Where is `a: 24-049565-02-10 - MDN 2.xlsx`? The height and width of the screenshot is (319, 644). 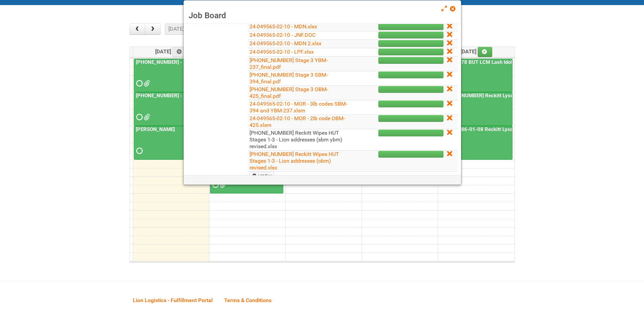
a: 24-049565-02-10 - MDN 2.xlsx is located at coordinates (285, 43).